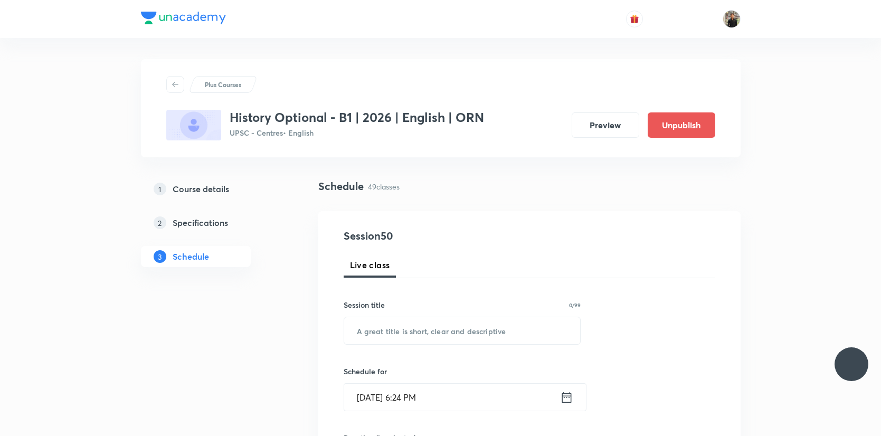 The width and height of the screenshot is (881, 436). Describe the element at coordinates (462, 371) in the screenshot. I see `h6: Schedule for` at that location.